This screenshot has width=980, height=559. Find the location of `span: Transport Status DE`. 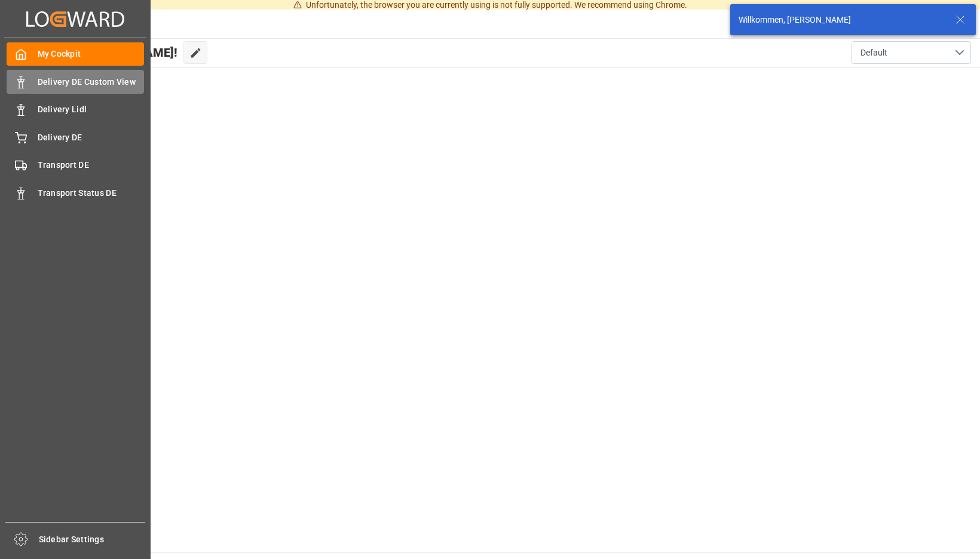

span: Transport Status DE is located at coordinates (91, 193).